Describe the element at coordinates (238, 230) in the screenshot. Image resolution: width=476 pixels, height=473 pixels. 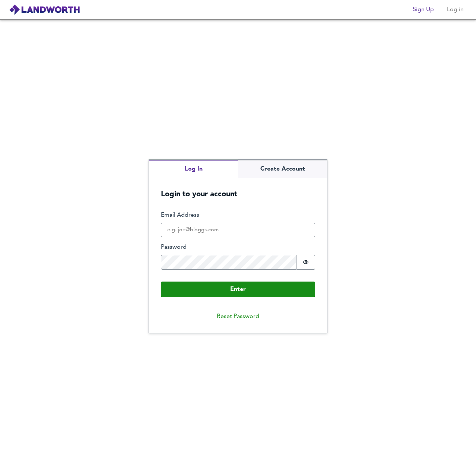
I see `input: e.g. joe@bloggs.com` at that location.